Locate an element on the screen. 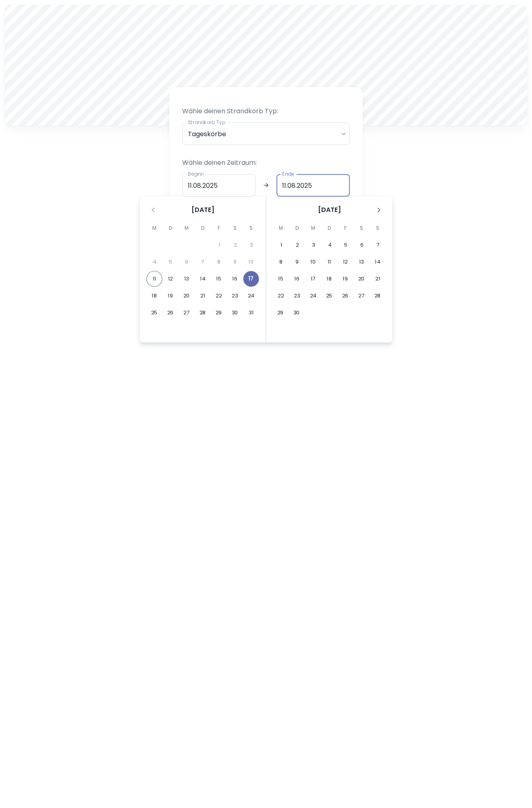 This screenshot has height=808, width=532. button: 7 is located at coordinates (378, 245).